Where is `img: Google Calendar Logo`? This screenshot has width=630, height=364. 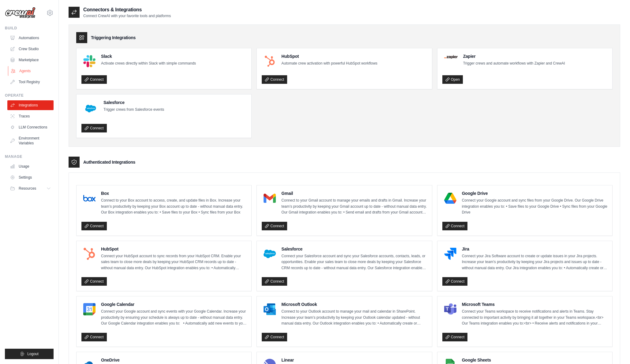 img: Google Calendar Logo is located at coordinates (90, 309).